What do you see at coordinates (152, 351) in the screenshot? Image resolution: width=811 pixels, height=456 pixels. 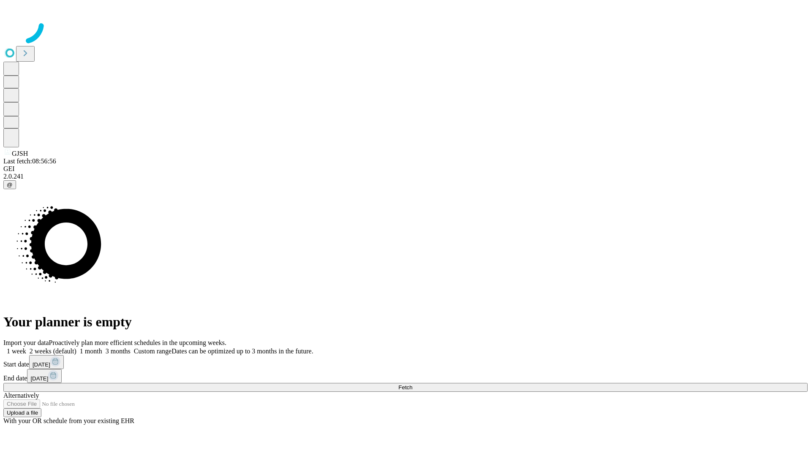 I see `span: Custom range` at bounding box center [152, 351].